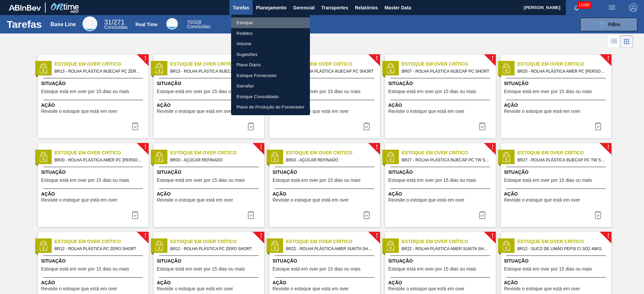 The image size is (644, 294). I want to click on li: Plano Diário, so click(270, 65).